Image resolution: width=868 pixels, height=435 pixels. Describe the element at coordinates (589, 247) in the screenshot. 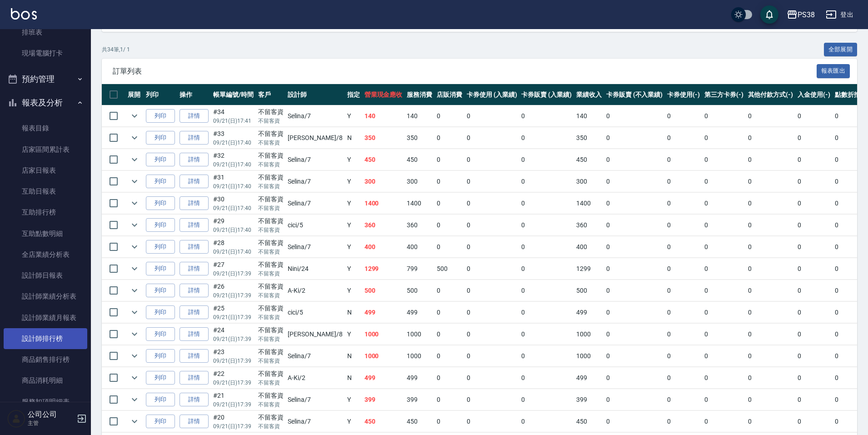

I see `td: 400` at that location.